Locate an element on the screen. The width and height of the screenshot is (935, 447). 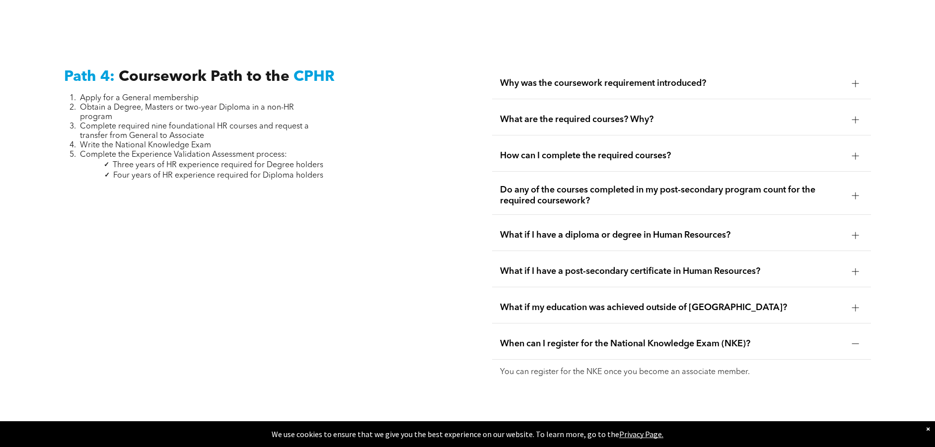
span: Four years of HR experience required for Diploma holders is located at coordinates (218, 176).